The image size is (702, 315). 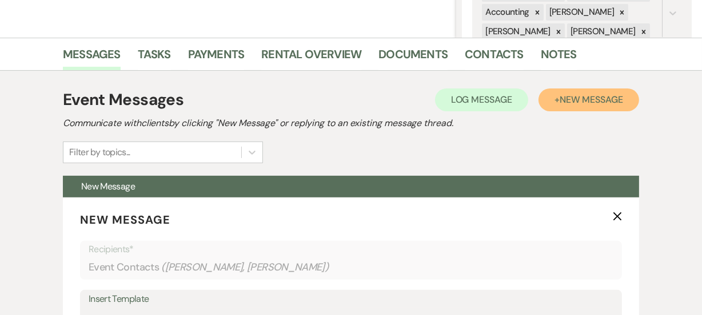 What do you see at coordinates (481, 100) in the screenshot?
I see `button: Log Message` at bounding box center [481, 100].